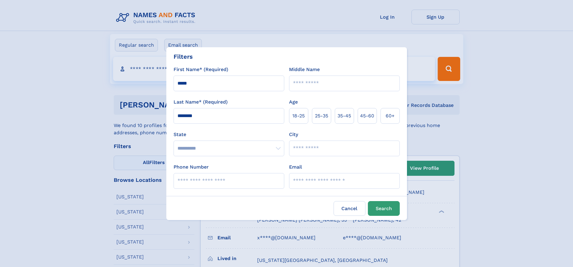 The image size is (573, 267). What do you see at coordinates (183, 57) in the screenshot?
I see `div: Filters` at bounding box center [183, 57].